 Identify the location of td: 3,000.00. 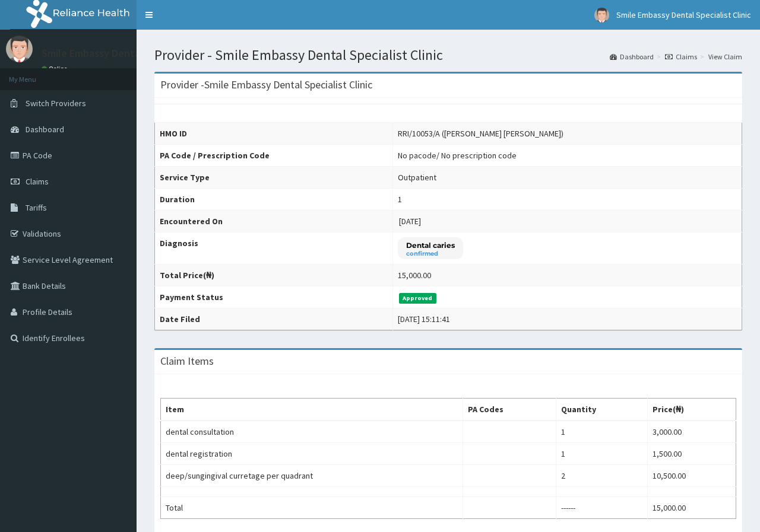
(691, 431).